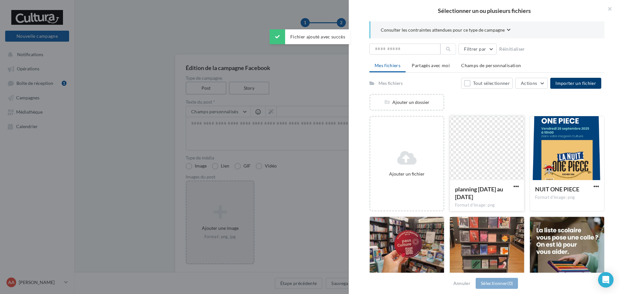 Image resolution: width=620 pixels, height=294 pixels. What do you see at coordinates (407, 174) in the screenshot?
I see `div: Ajouter un fichier` at bounding box center [407, 174].